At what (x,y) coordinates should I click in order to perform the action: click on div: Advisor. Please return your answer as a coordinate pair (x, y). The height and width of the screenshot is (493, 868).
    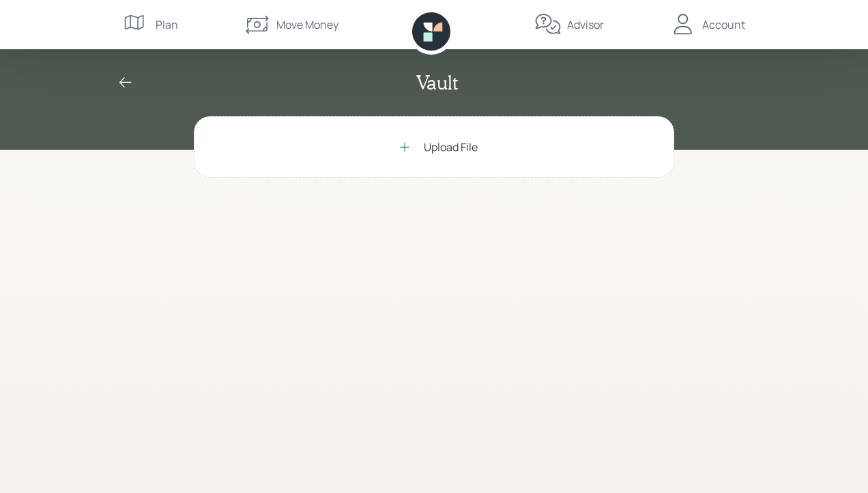
    Looking at the image, I should click on (585, 24).